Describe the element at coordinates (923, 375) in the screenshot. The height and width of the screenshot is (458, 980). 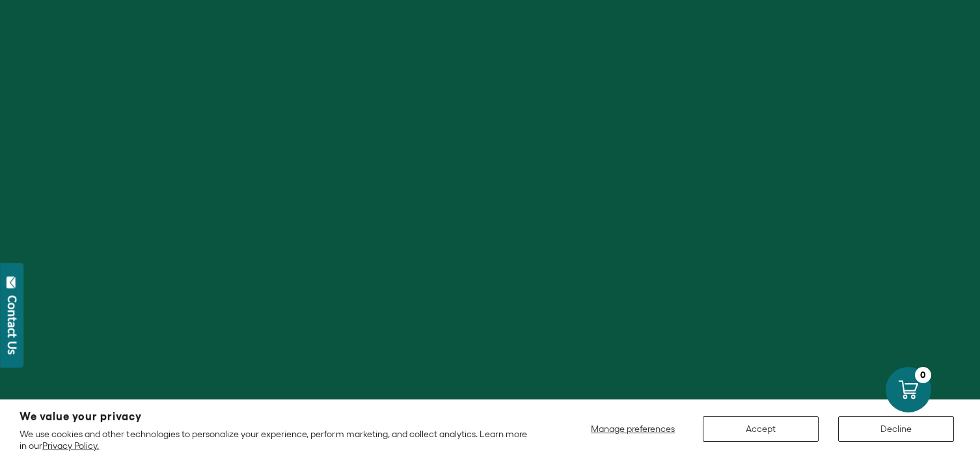
I see `div: 0` at that location.